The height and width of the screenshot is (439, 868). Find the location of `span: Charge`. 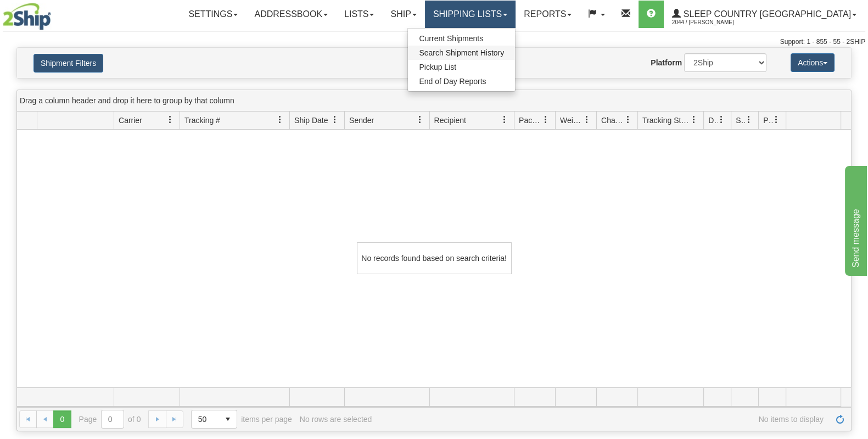

span: Charge is located at coordinates (613, 120).